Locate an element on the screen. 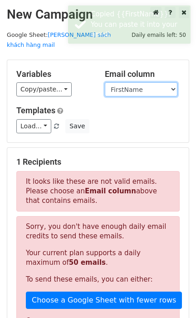 The height and width of the screenshot is (318, 196). a: Copy/paste... is located at coordinates (44, 89).